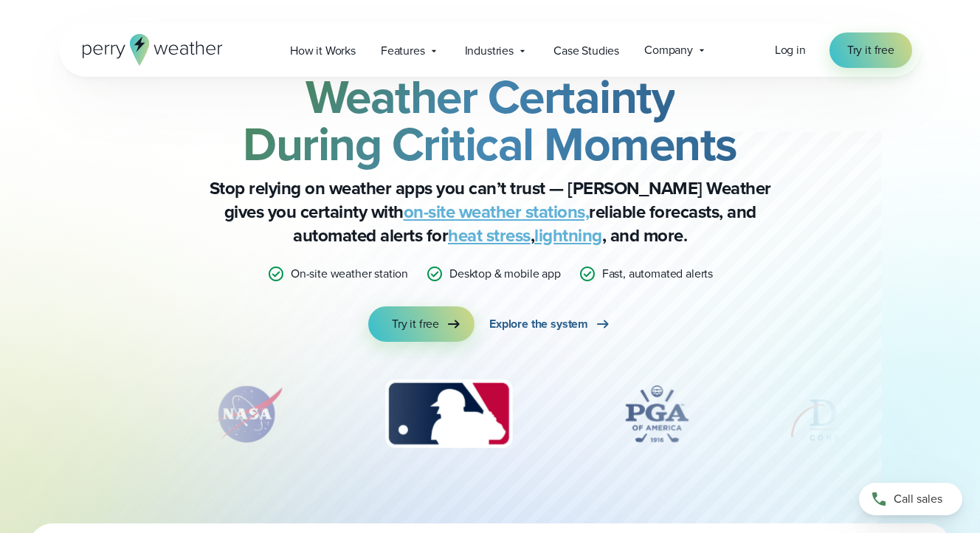 The height and width of the screenshot is (533, 980). Describe the element at coordinates (322, 51) in the screenshot. I see `span: How it Works` at that location.